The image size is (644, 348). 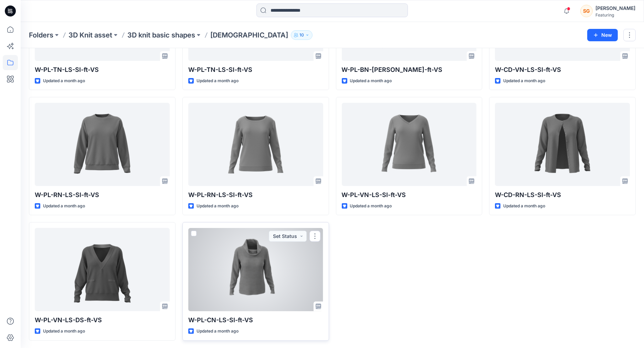 I want to click on p: W-PL-CN-LS-SI-ft-VS, so click(x=255, y=320).